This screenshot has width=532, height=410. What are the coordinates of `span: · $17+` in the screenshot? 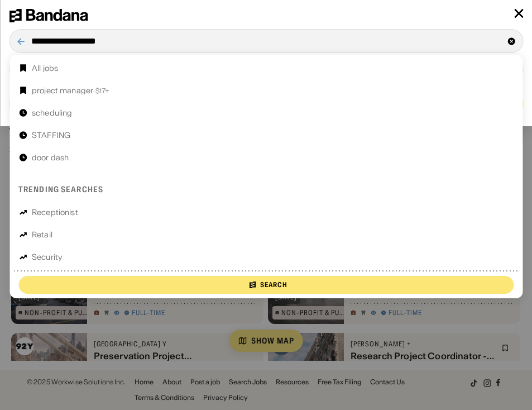 It's located at (101, 91).